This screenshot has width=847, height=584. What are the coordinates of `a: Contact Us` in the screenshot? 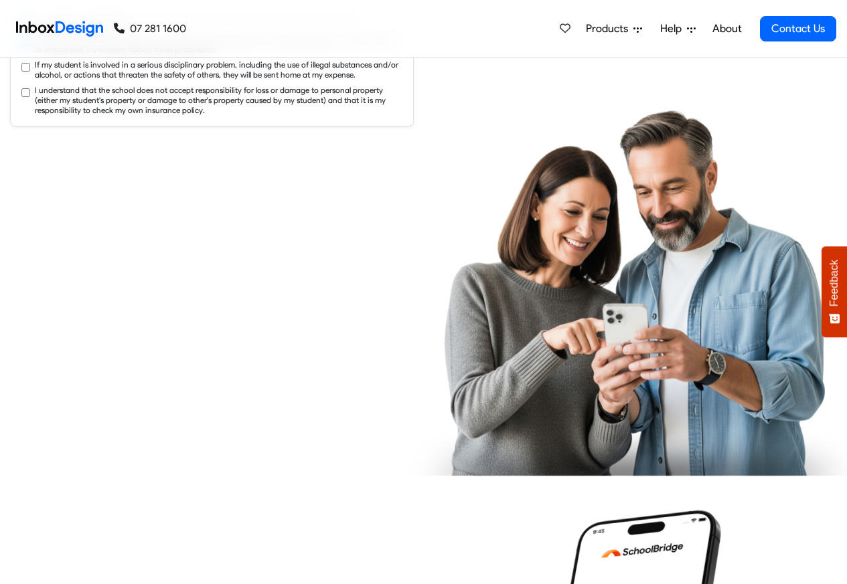 It's located at (798, 29).